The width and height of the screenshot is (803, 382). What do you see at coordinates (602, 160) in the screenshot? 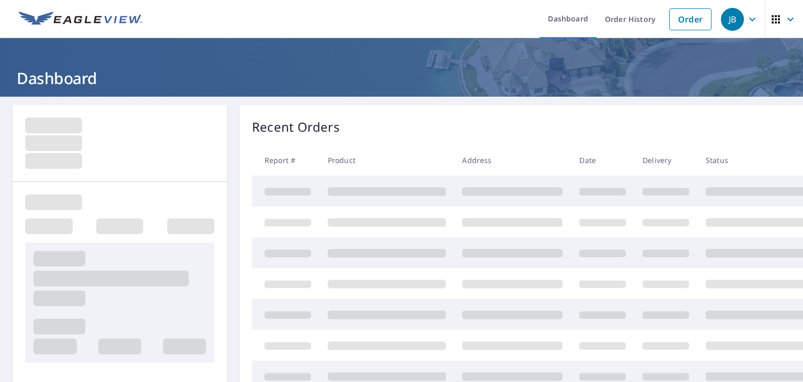
I see `th: Date` at bounding box center [602, 160].